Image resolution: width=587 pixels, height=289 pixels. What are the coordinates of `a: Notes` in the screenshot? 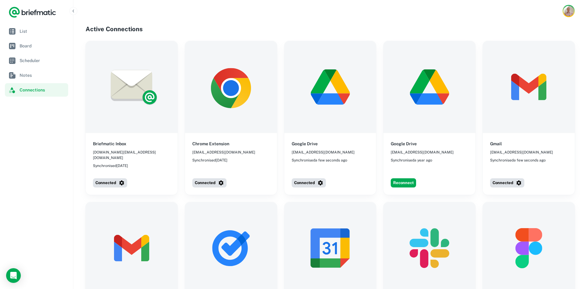 It's located at (36, 75).